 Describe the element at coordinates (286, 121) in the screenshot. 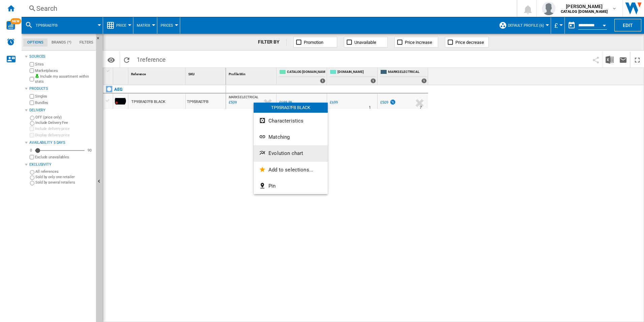

I see `span: Characteristics` at that location.